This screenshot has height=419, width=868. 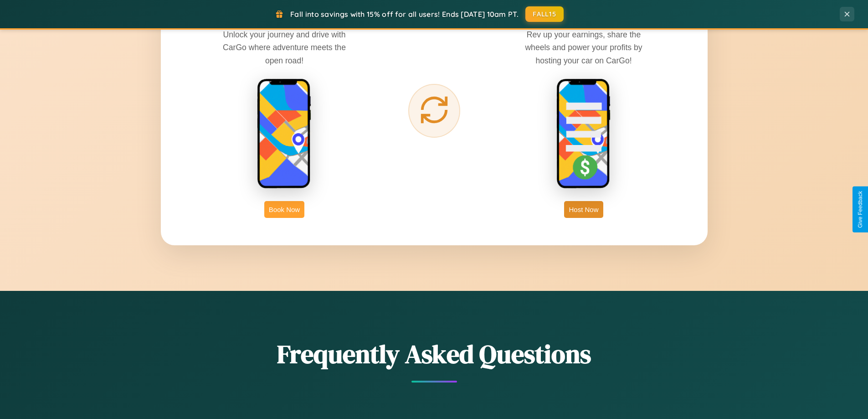 I want to click on button: Host Now, so click(x=583, y=209).